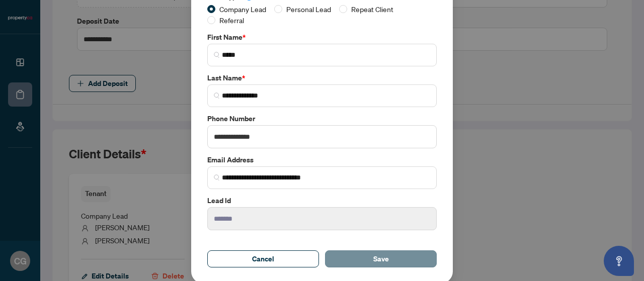  Describe the element at coordinates (322, 78) in the screenshot. I see `label: Last Name` at that location.